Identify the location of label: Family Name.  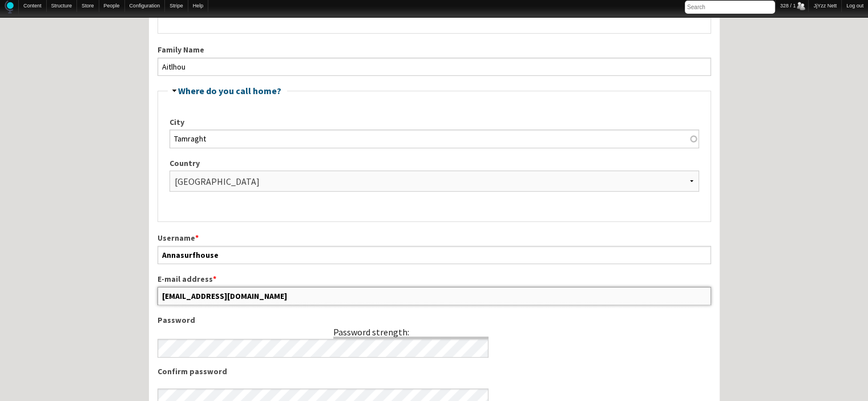
(434, 50).